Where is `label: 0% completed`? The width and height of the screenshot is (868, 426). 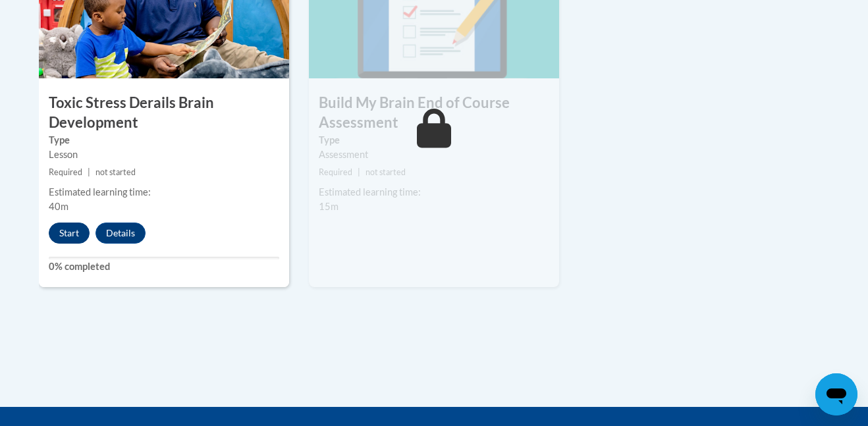
label: 0% completed is located at coordinates (164, 267).